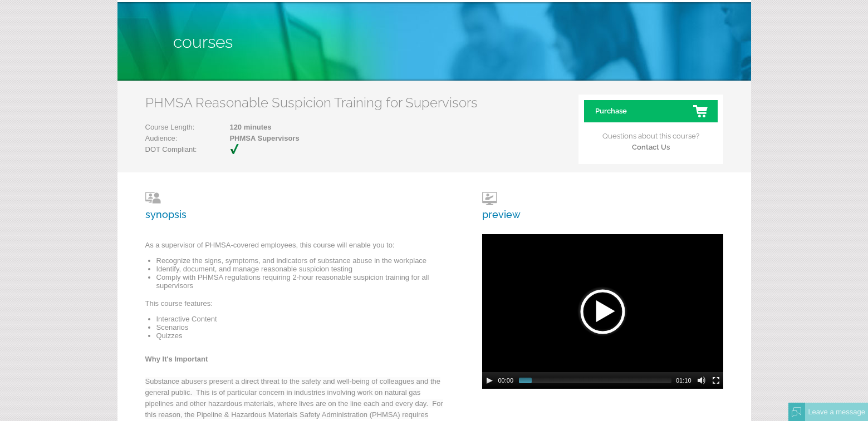  I want to click on img: Offline, so click(797, 412).